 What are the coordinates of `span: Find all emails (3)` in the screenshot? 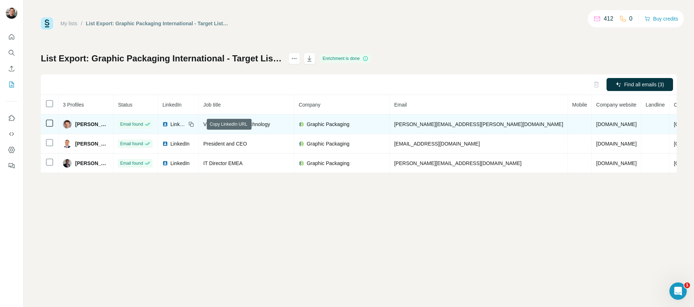 It's located at (645, 85).